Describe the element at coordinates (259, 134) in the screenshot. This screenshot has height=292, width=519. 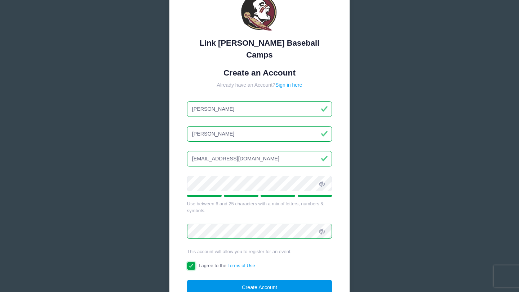
I see `input: Last Name` at that location.